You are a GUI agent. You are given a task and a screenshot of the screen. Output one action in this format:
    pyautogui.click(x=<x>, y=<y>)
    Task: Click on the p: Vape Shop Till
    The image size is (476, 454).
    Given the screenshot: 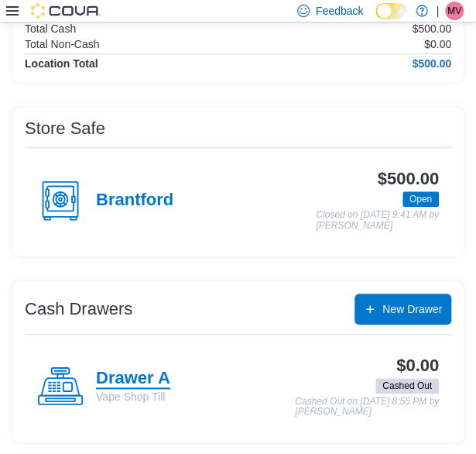 What is the action you would take?
    pyautogui.click(x=133, y=396)
    